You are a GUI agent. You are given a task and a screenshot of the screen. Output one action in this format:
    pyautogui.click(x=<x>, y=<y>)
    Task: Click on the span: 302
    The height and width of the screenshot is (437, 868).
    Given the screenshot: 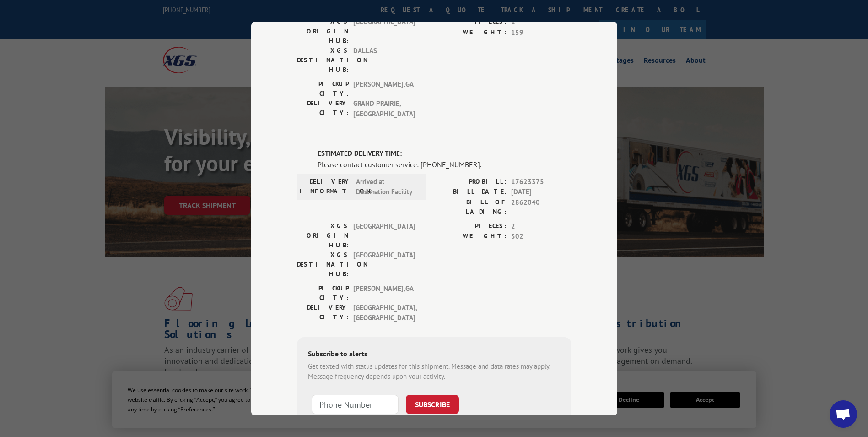 What is the action you would take?
    pyautogui.click(x=541, y=237)
    